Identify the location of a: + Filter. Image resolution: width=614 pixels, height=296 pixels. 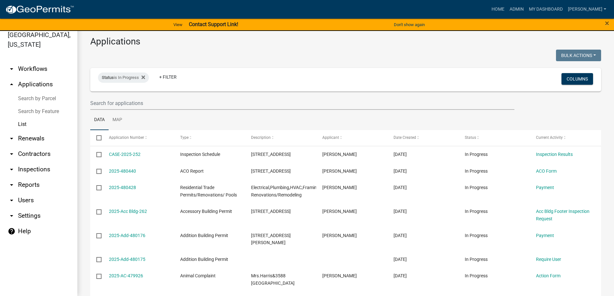
(168, 77).